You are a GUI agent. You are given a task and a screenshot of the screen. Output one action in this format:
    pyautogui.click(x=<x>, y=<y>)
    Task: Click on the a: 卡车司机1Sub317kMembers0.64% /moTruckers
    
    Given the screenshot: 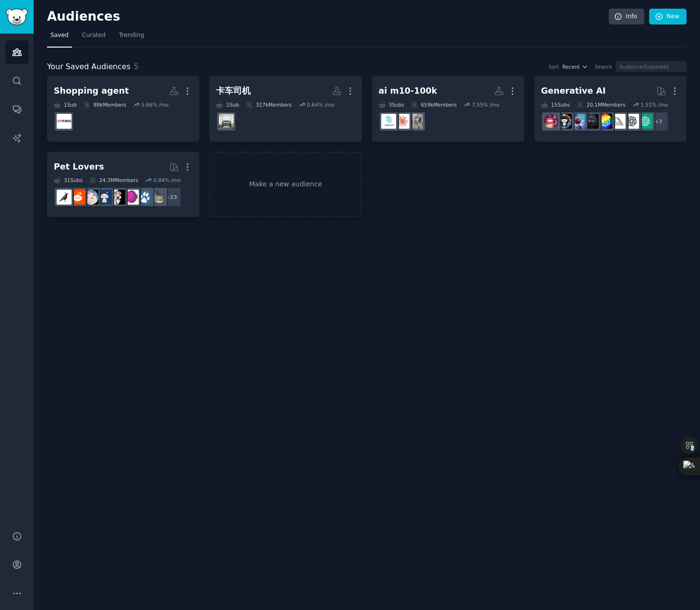 What is the action you would take?
    pyautogui.click(x=285, y=108)
    